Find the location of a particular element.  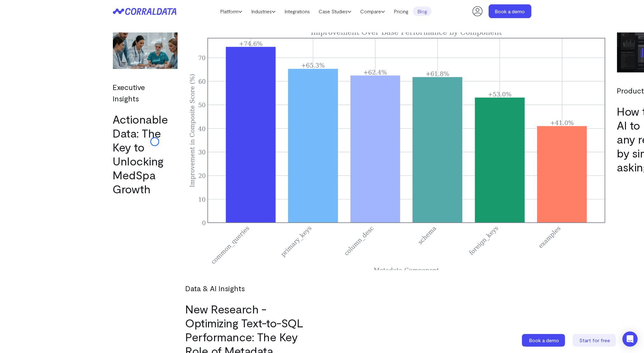

a: Blog is located at coordinates (422, 12).